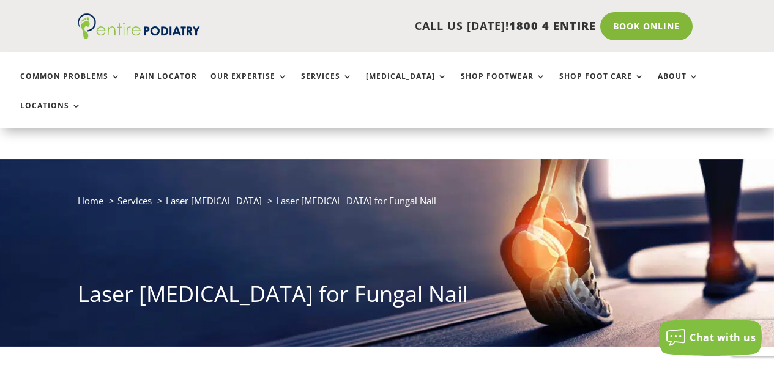 The image size is (774, 365). I want to click on span: Services, so click(135, 201).